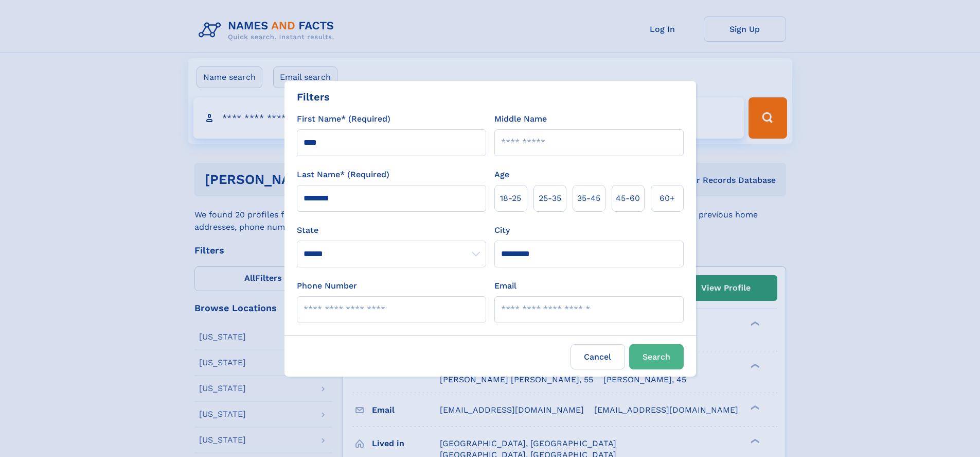  Describe the element at coordinates (668, 198) in the screenshot. I see `span: 60+` at that location.